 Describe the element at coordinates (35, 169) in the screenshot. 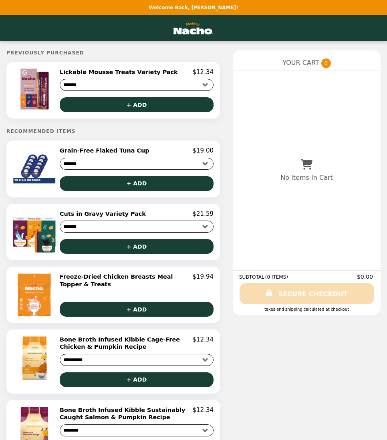

I see `img: Grain-Free Flaked Tuna Cup` at that location.